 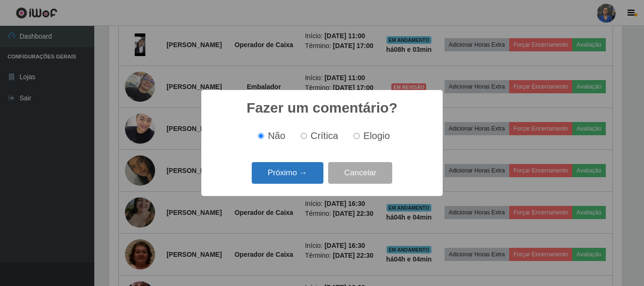 I want to click on span: Não, so click(x=276, y=136).